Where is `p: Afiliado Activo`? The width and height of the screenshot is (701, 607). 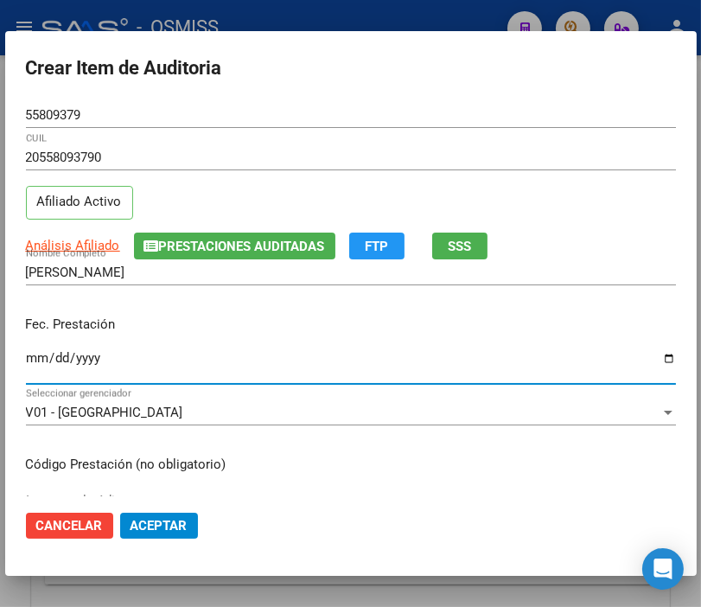
p: Afiliado Activo is located at coordinates (80, 202).